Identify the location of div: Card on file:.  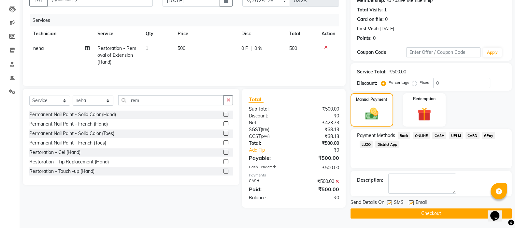
(370, 19).